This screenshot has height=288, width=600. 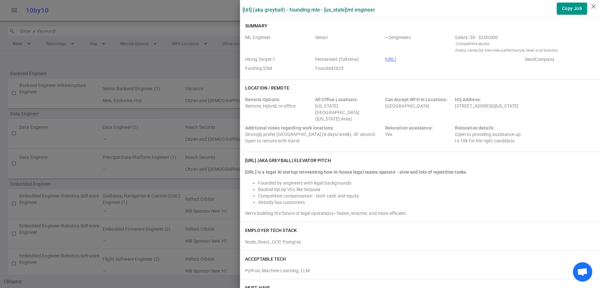 What do you see at coordinates (279, 109) in the screenshot?
I see `div: Remote, Hybrid, In-office` at bounding box center [279, 109].